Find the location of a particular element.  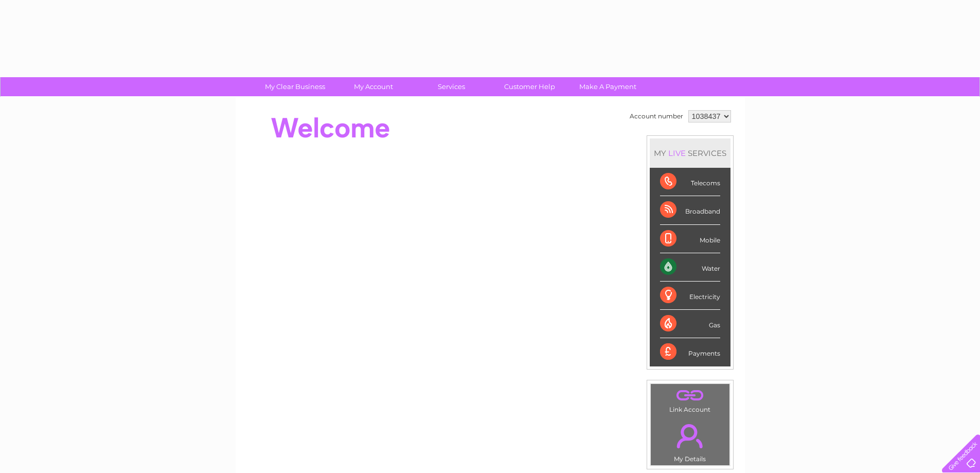

div: Gas is located at coordinates (690, 324).